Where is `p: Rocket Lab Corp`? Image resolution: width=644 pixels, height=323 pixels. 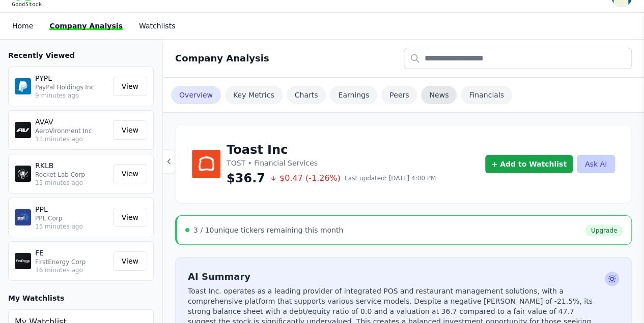 p: Rocket Lab Corp is located at coordinates (72, 175).